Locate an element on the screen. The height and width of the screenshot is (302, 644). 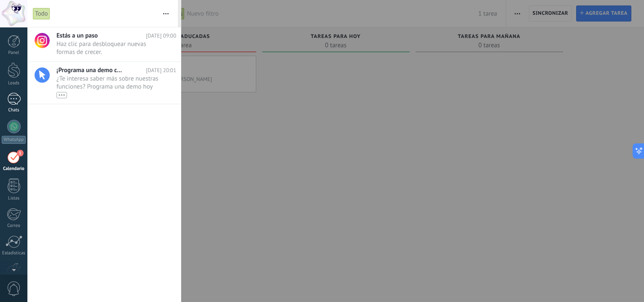
span: 1 is located at coordinates (20, 153).